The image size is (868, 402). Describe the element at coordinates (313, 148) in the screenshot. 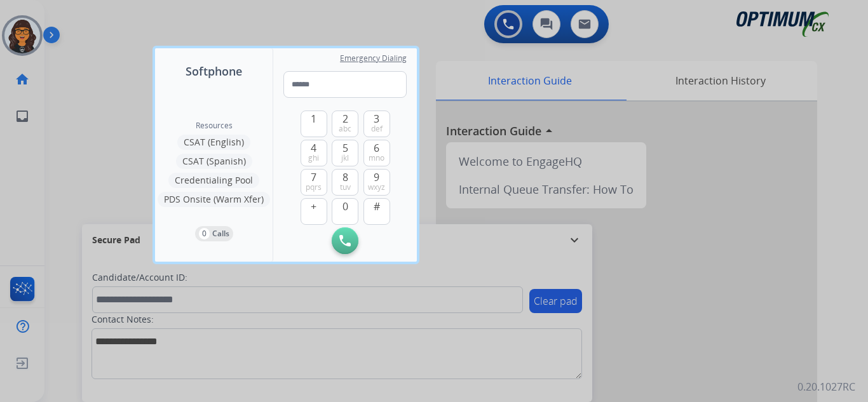

I see `span: 4` at that location.